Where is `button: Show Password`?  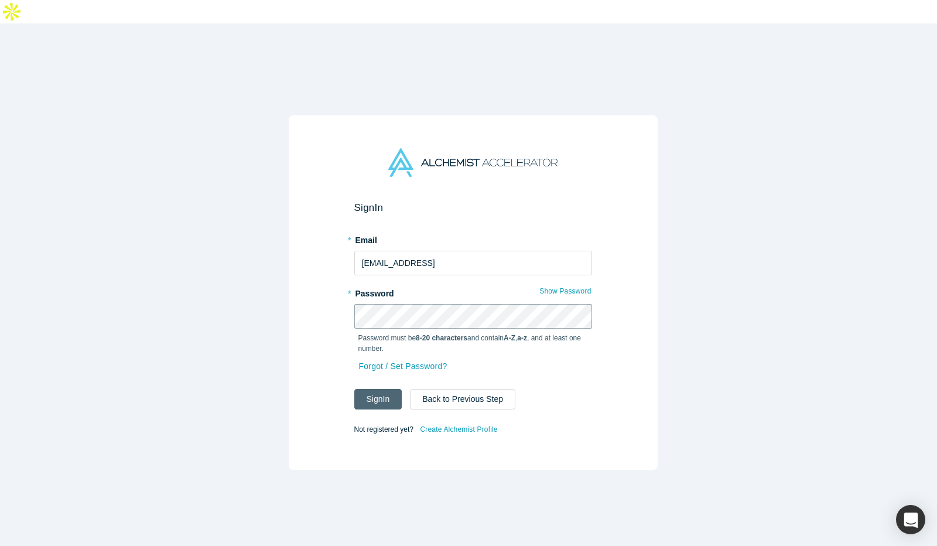 button: Show Password is located at coordinates (565, 291).